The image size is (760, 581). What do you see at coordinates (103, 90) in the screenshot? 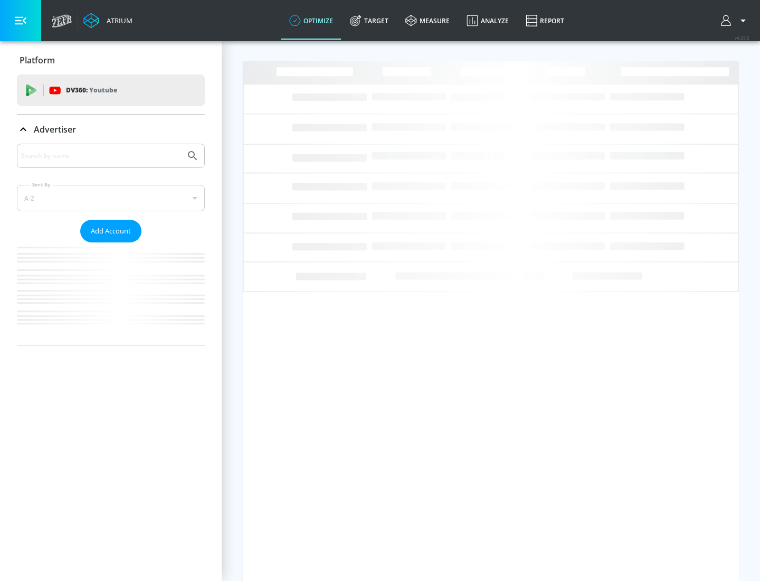
I see `p: Youtube` at bounding box center [103, 90].